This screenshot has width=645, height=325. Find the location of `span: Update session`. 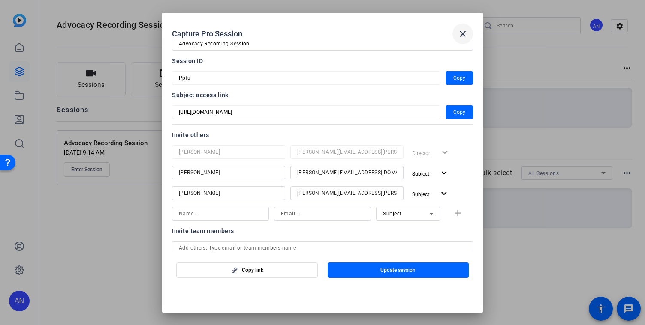

span: Update session is located at coordinates (398, 271).